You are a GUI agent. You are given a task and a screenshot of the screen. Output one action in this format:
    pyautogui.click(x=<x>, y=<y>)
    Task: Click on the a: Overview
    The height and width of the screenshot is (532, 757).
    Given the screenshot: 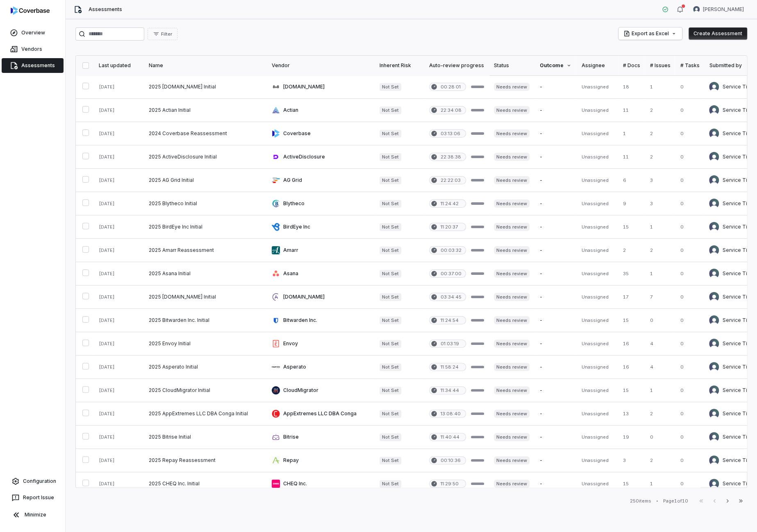 What is the action you would take?
    pyautogui.click(x=33, y=33)
    